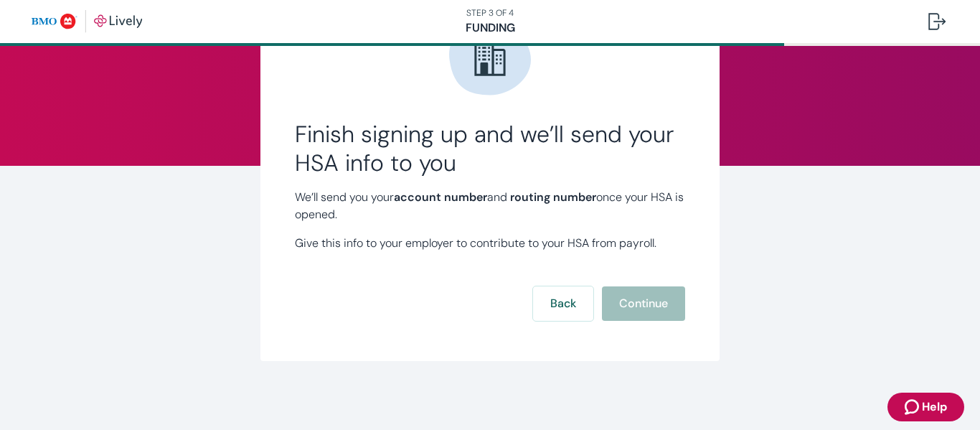  What do you see at coordinates (934, 407) in the screenshot?
I see `span: Help` at bounding box center [934, 407].